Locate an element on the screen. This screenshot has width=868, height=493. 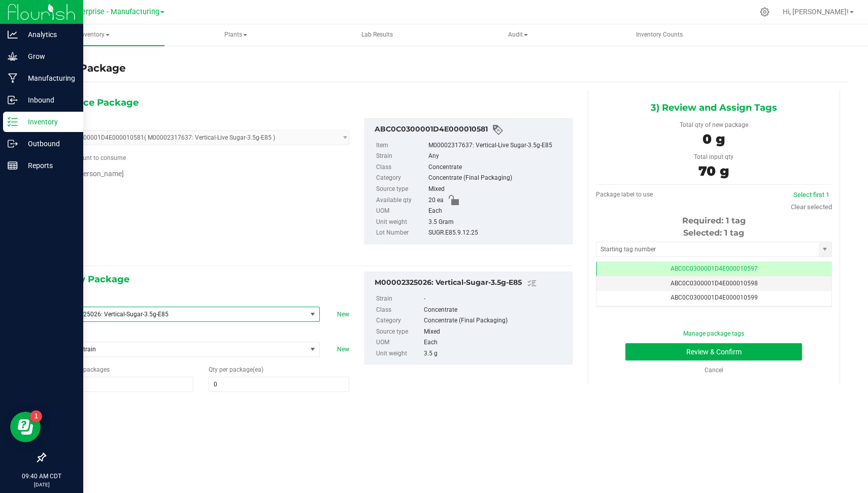
div: ABC0C0300001D4E000010581 is located at coordinates (471, 130).